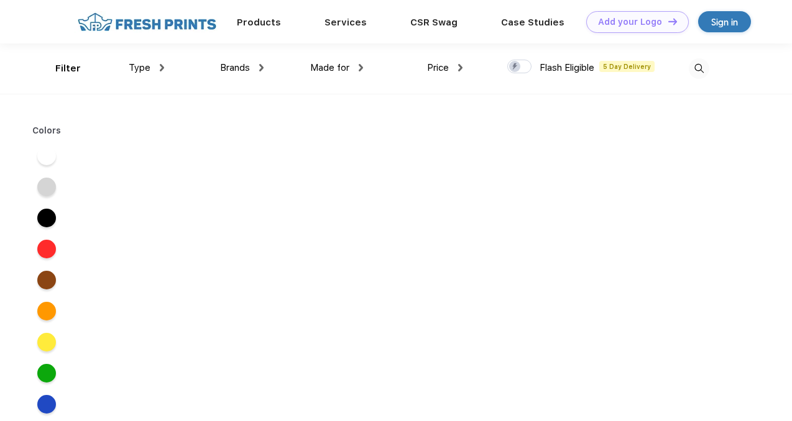 The width and height of the screenshot is (792, 421). What do you see at coordinates (235, 68) in the screenshot?
I see `span: Brands` at bounding box center [235, 68].